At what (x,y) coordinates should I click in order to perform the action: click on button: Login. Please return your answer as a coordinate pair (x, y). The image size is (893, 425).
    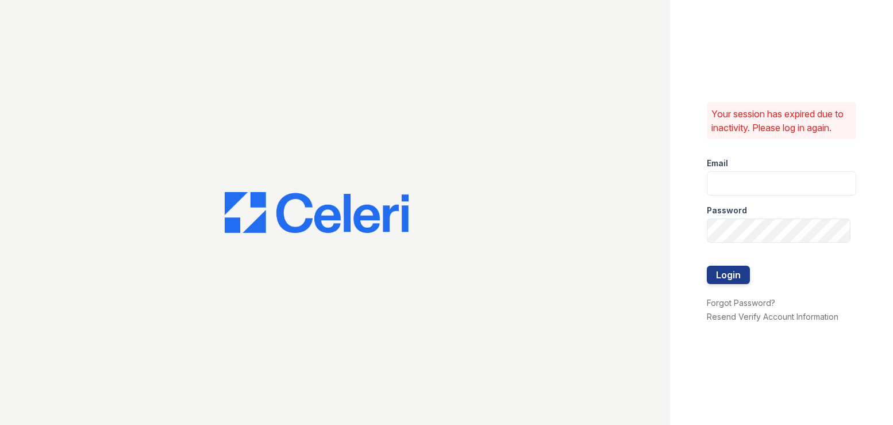
    Looking at the image, I should click on (728, 275).